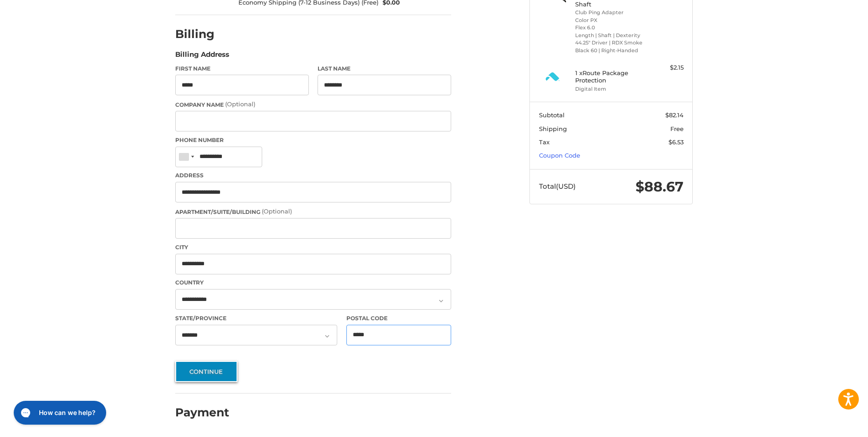 The image size is (868, 437). What do you see at coordinates (676, 142) in the screenshot?
I see `span: $6.53` at bounding box center [676, 142].